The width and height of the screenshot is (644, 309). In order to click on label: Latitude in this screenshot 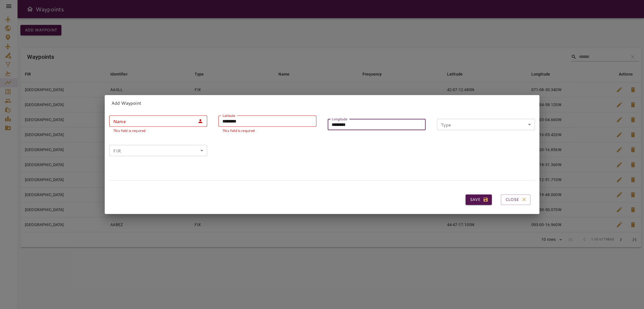, I will do `click(229, 115)`.